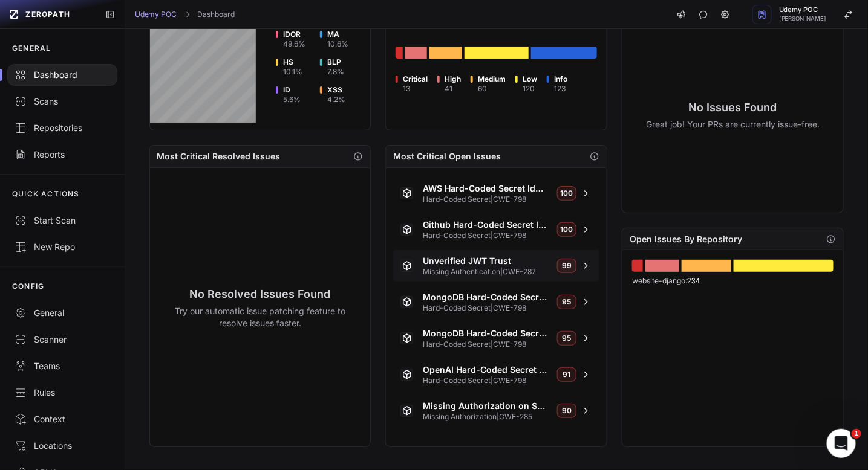  I want to click on div: Rules, so click(62, 393).